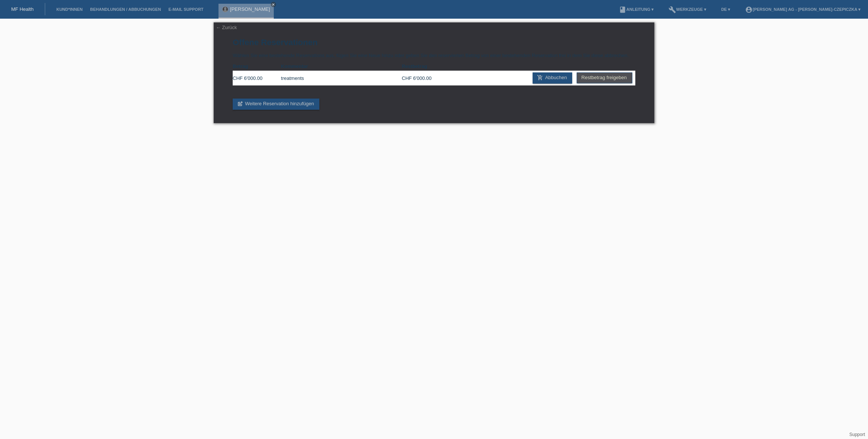 Image resolution: width=868 pixels, height=439 pixels. Describe the element at coordinates (672, 10) in the screenshot. I see `i: build` at that location.